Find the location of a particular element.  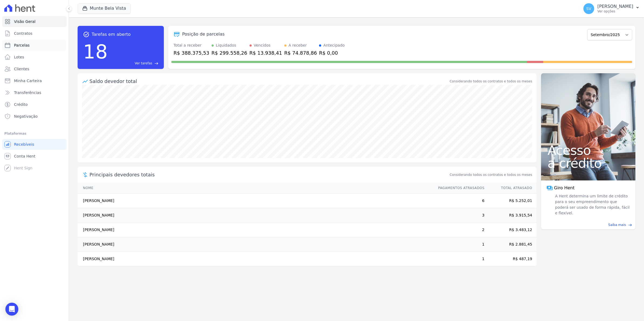

a: Ver tarefas east is located at coordinates (134, 63).